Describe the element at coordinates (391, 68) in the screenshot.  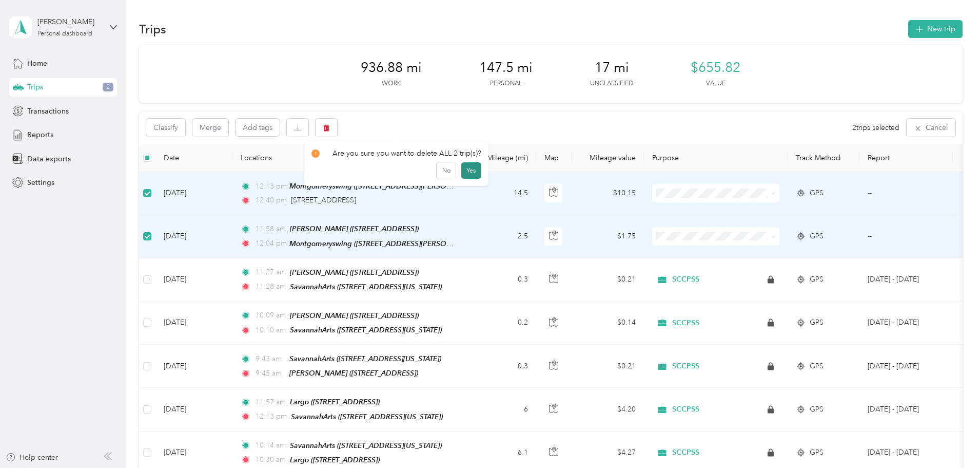
I see `span: 936.88 mi` at that location.